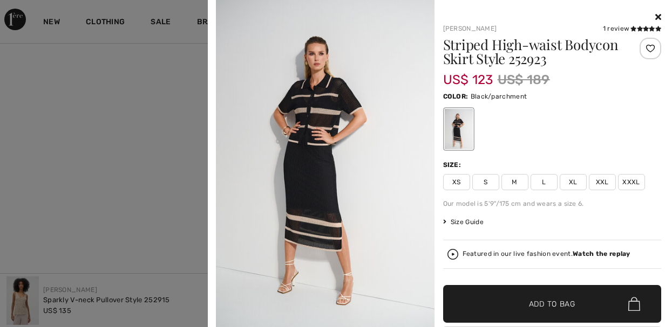  I want to click on span: XL, so click(573, 182).